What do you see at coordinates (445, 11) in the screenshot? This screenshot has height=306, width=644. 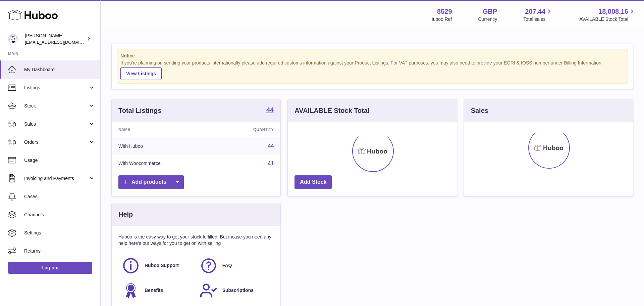 I see `strong: 8529` at bounding box center [445, 11].